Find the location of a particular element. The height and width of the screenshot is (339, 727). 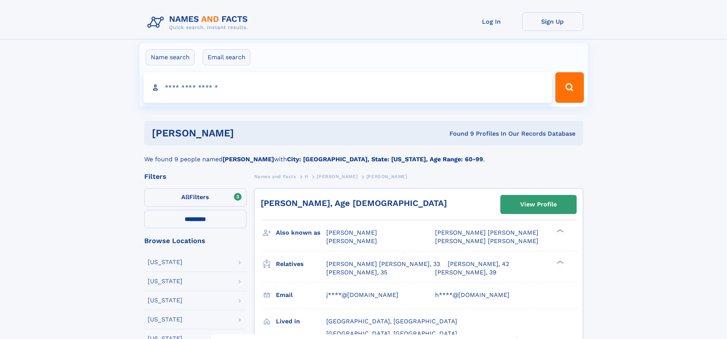

label: Filters is located at coordinates (195, 197).